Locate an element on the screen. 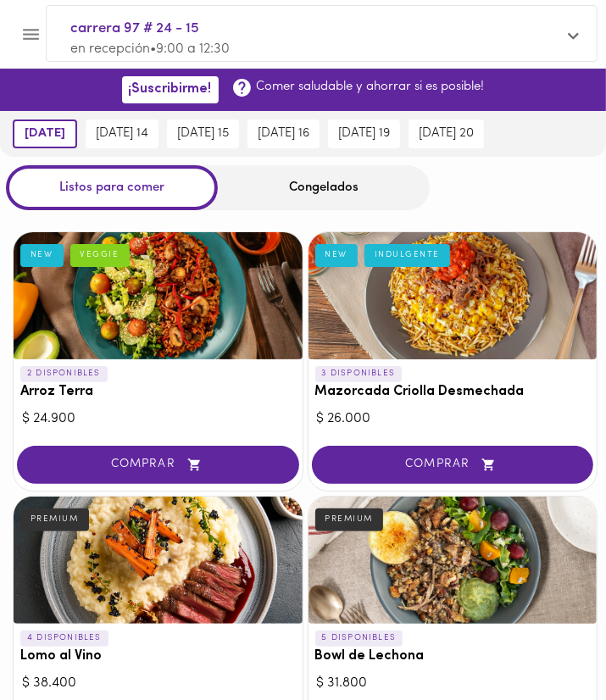 Image resolution: width=606 pixels, height=700 pixels. span: en recepción • 9:00 a 12:30 is located at coordinates (150, 49).